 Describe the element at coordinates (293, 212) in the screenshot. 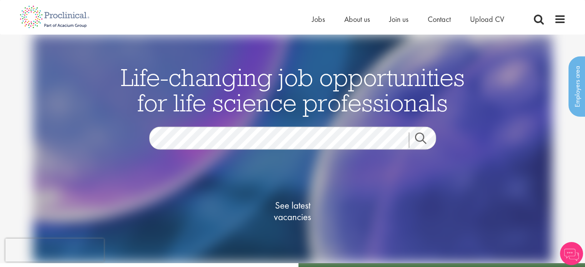

I see `span: See latest vacancies` at that location.